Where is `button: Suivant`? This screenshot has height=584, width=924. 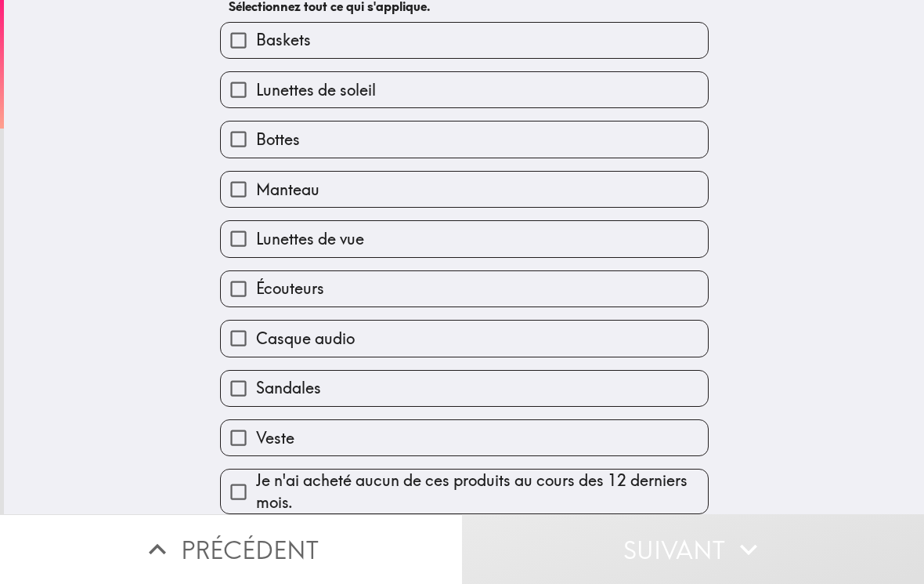
button: Suivant is located at coordinates (693, 548).